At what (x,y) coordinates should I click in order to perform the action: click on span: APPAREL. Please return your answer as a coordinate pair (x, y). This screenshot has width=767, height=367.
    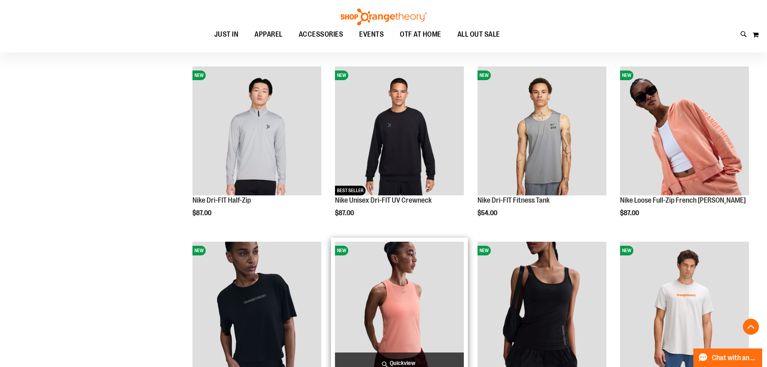
    Looking at the image, I should click on (268, 34).